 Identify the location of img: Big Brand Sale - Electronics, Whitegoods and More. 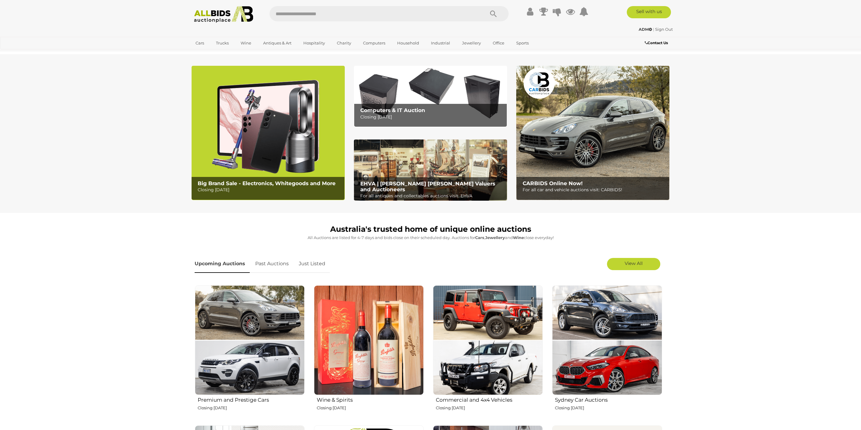
(268, 133).